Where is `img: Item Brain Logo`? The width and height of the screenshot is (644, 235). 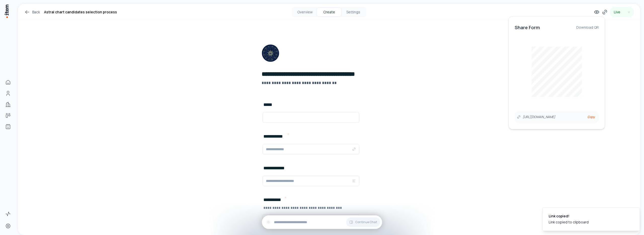
img: Item Brain Logo is located at coordinates (6, 11).